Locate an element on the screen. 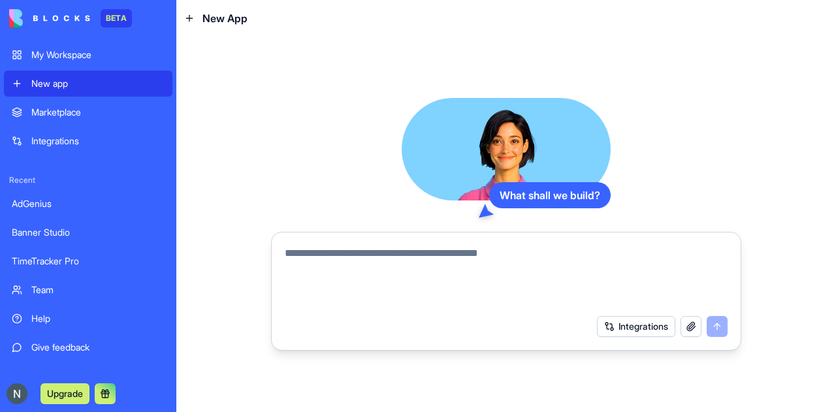 Image resolution: width=836 pixels, height=412 pixels. a: Upgrade is located at coordinates (65, 393).